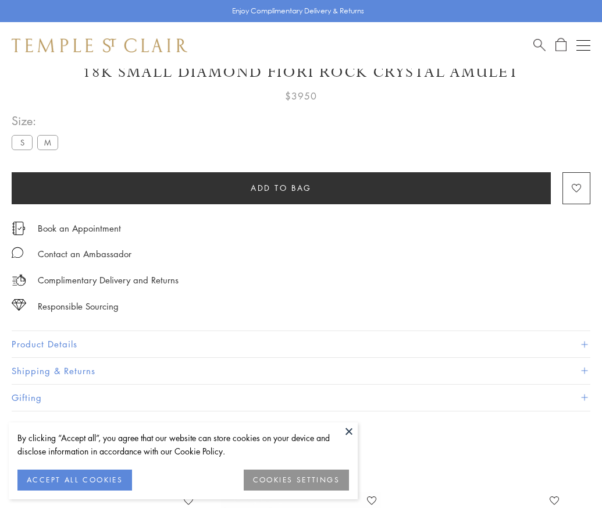 The width and height of the screenshot is (602, 508). I want to click on span: Size:, so click(37, 120).